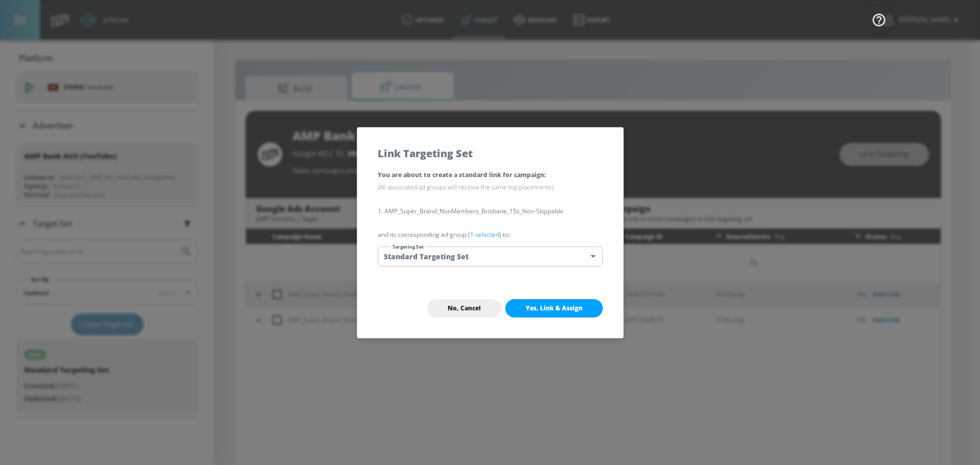  I want to click on div: Standard Targeting Set, so click(490, 257).